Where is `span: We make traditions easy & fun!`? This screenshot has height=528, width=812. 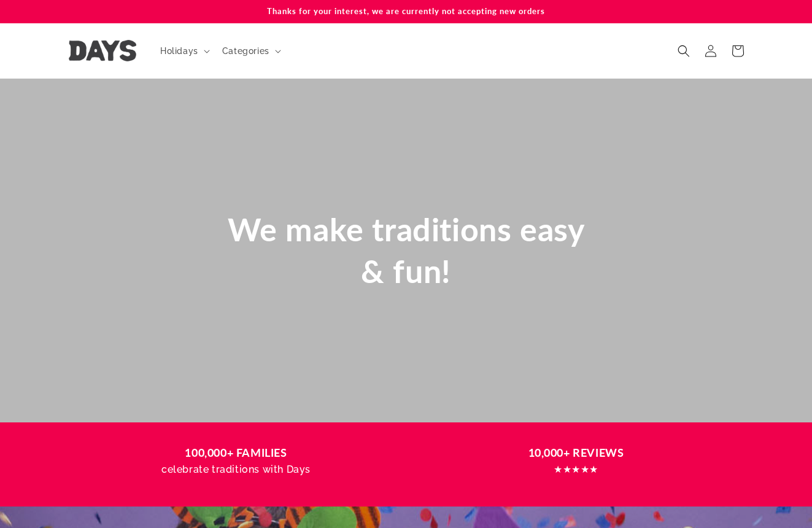
span: We make traditions easy & fun! is located at coordinates (406, 250).